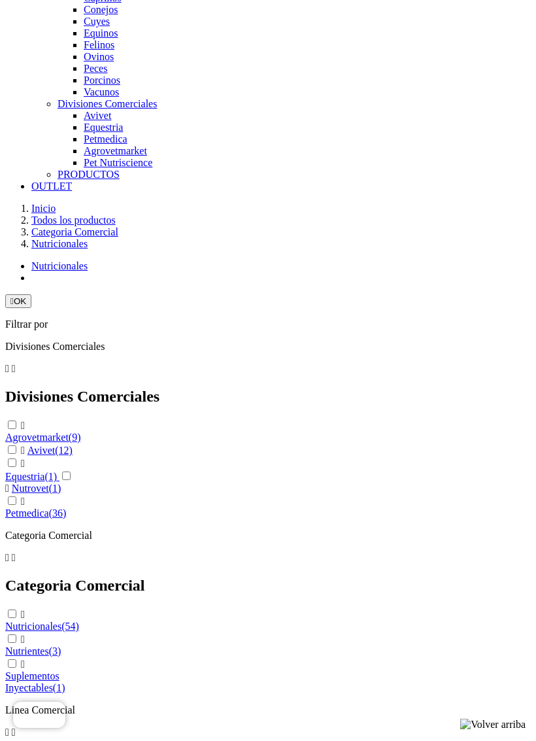 This screenshot has height=741, width=536. I want to click on a: Suplementos Inyectables(1), so click(35, 681).